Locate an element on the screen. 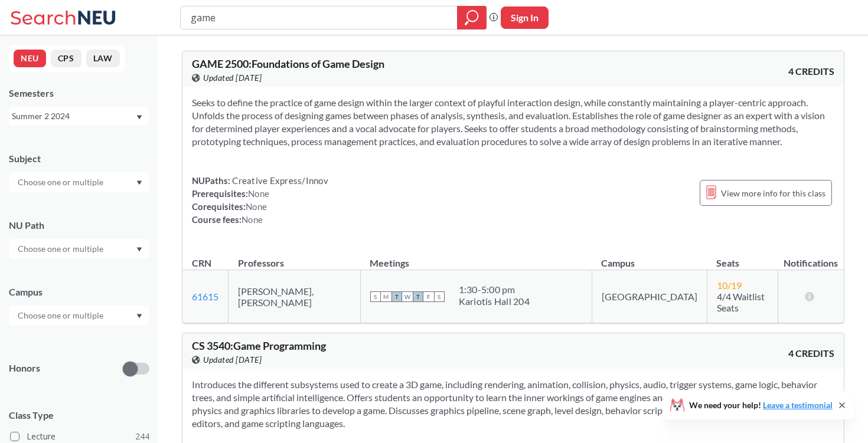 The height and width of the screenshot is (443, 868). span: F is located at coordinates (429, 297).